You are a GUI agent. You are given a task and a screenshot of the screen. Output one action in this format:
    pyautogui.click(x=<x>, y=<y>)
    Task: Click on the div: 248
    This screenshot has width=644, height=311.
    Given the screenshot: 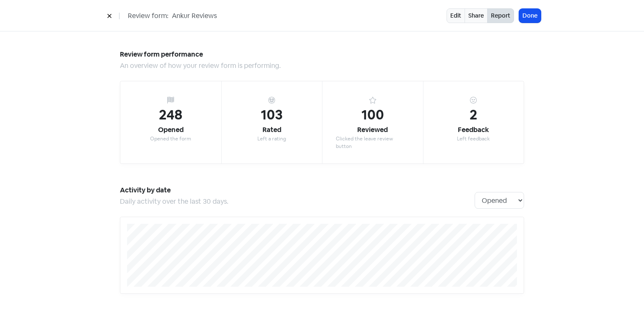 What is the action you would take?
    pyautogui.click(x=171, y=115)
    